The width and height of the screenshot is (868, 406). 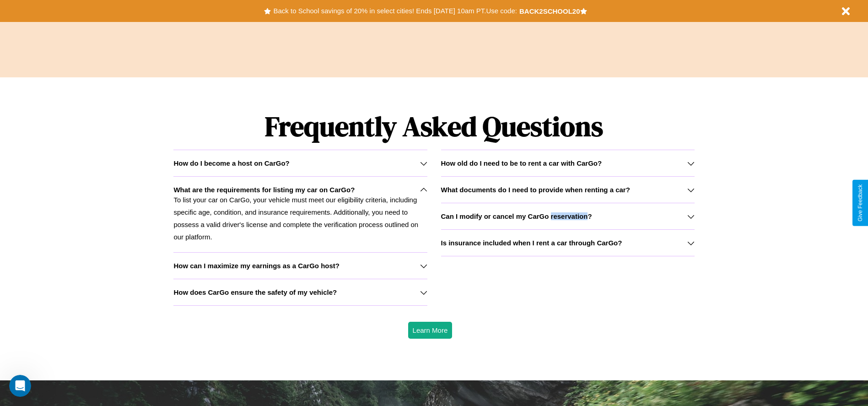 I want to click on b: BACK2SCHOOL20, so click(x=549, y=11).